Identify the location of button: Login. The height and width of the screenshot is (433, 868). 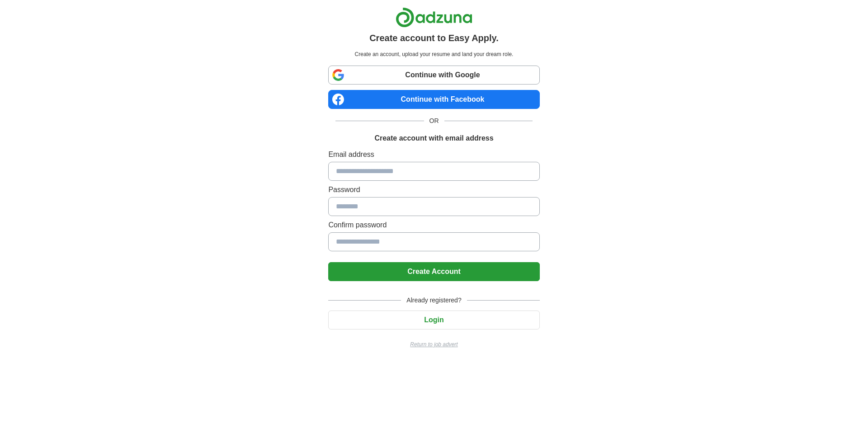
(433, 320).